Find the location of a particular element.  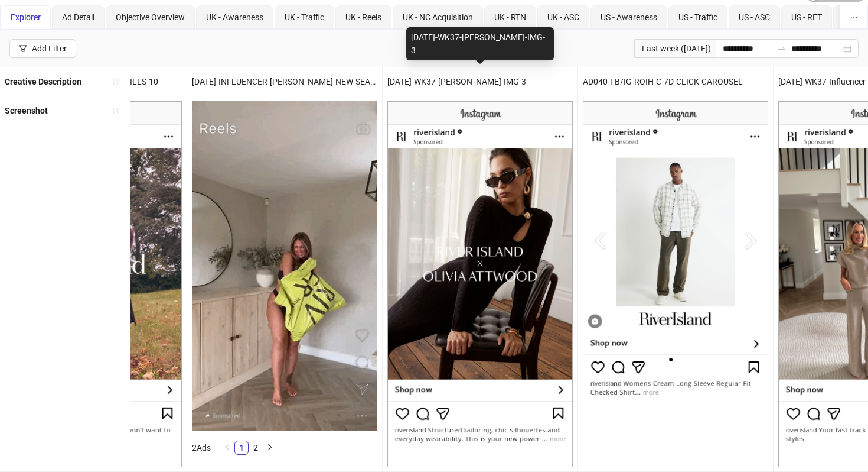

div: AD040-FB/IG-ROIH-C-7D-CLICK-CAROUSEL is located at coordinates (675, 81).